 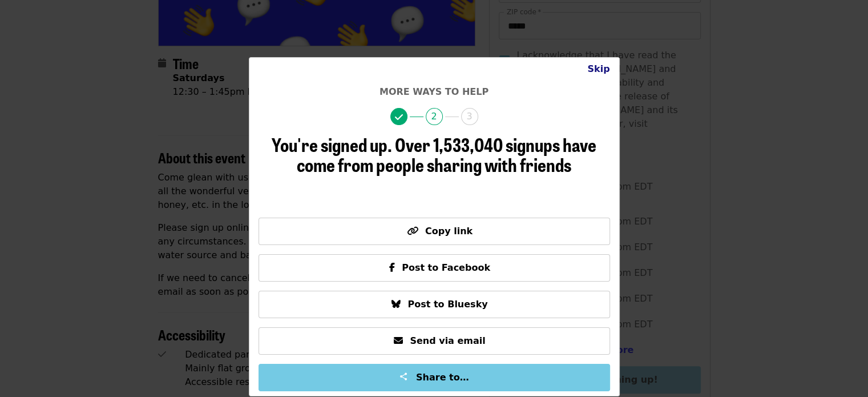 What do you see at coordinates (398, 341) in the screenshot?
I see `i: envelope icon` at bounding box center [398, 341].